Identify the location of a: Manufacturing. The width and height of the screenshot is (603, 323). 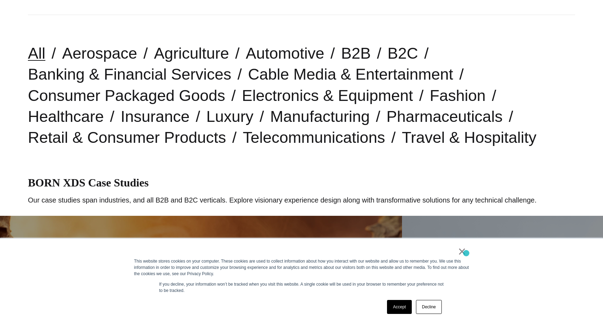
(319, 116).